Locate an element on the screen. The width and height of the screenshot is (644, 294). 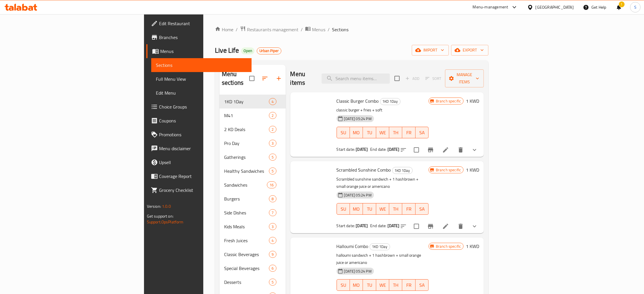
span: Sections is located at coordinates (340, 30).